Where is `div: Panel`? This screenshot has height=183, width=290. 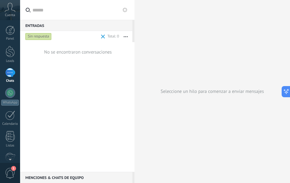
div: Panel is located at coordinates (10, 39).